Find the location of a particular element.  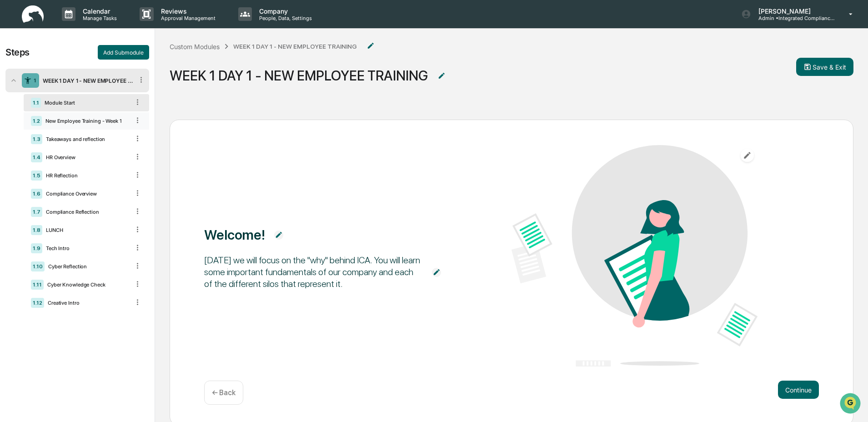

div: Creative Intro is located at coordinates (87, 304).